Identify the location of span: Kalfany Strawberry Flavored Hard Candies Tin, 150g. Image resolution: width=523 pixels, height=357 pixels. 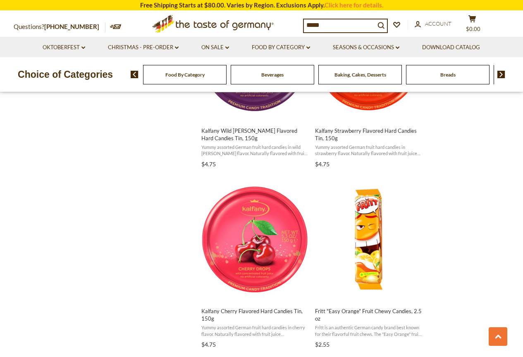
(368, 134).